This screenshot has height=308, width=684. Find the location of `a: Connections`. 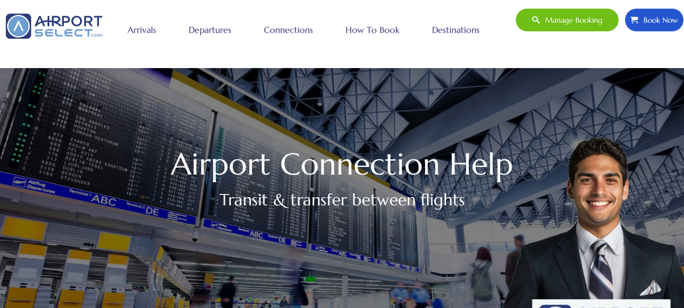

a: Connections is located at coordinates (288, 30).